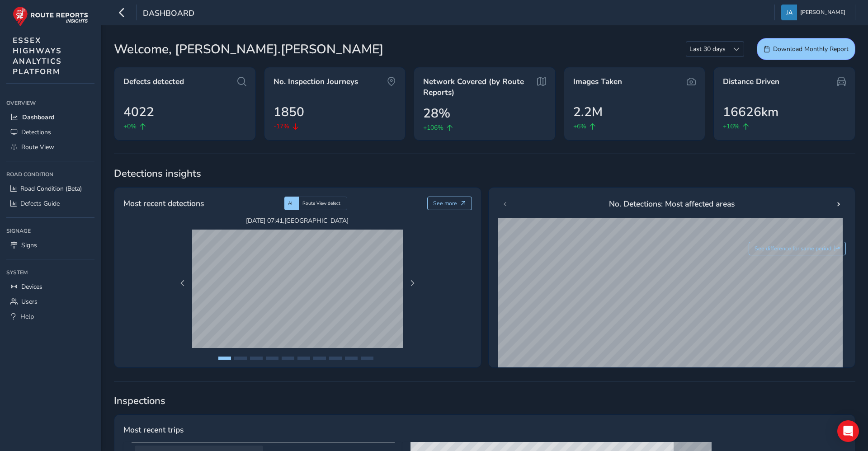 This screenshot has width=868, height=451. I want to click on span: 4022, so click(139, 112).